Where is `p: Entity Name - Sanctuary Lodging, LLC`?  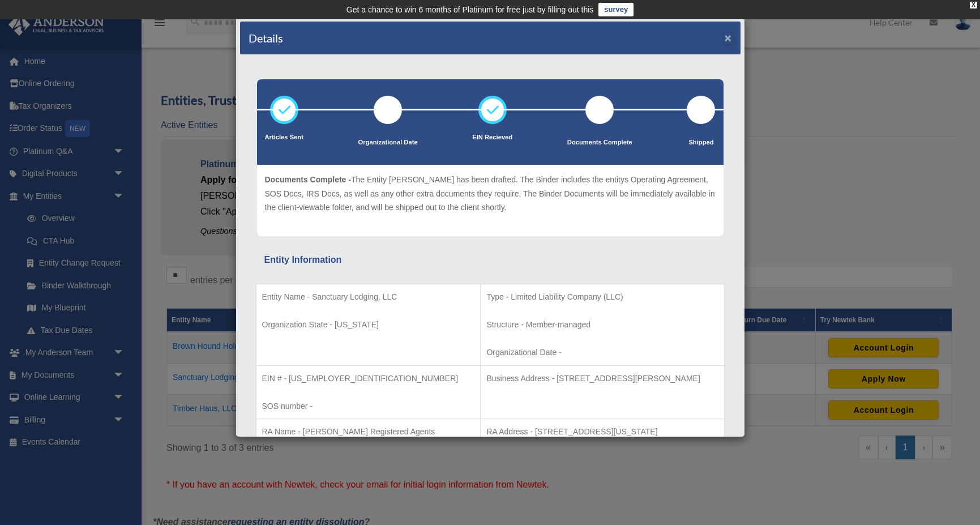 p: Entity Name - Sanctuary Lodging, LLC is located at coordinates (369, 297).